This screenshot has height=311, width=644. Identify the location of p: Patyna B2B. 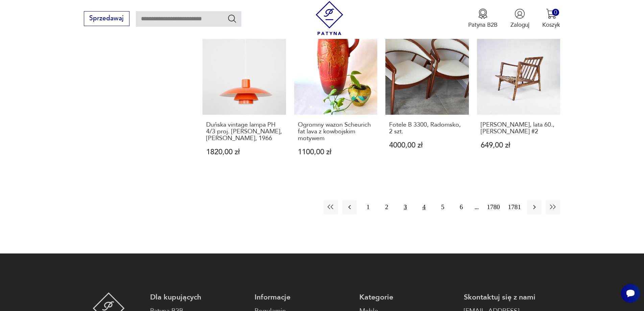
(483, 25).